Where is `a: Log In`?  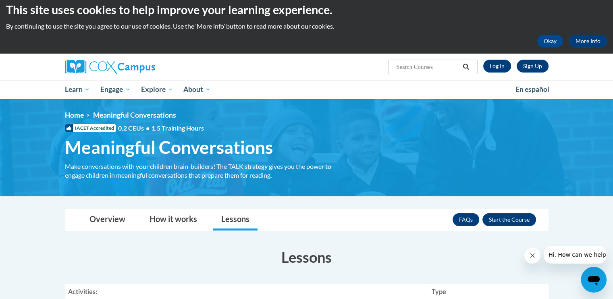 a: Log In is located at coordinates (497, 66).